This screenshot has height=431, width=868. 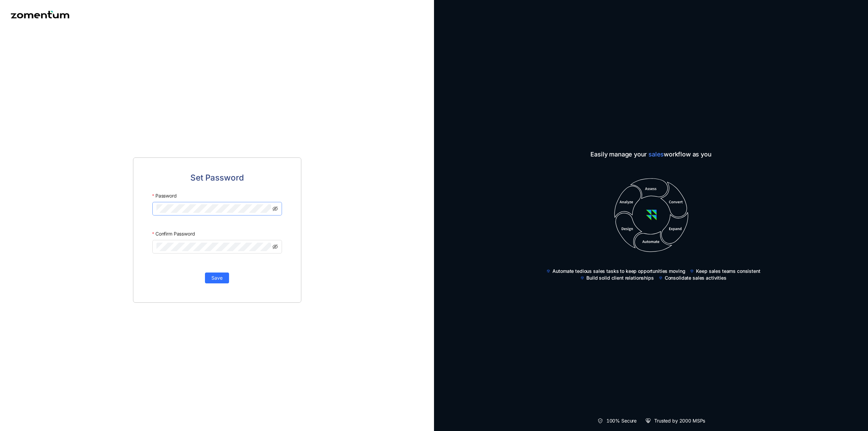 I want to click on input: Password, so click(x=214, y=208).